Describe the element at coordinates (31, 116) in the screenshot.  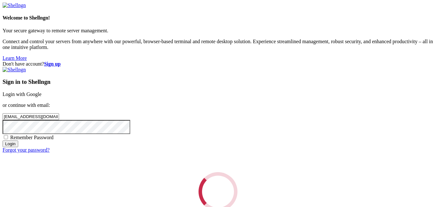
I see `input: Email address` at that location.